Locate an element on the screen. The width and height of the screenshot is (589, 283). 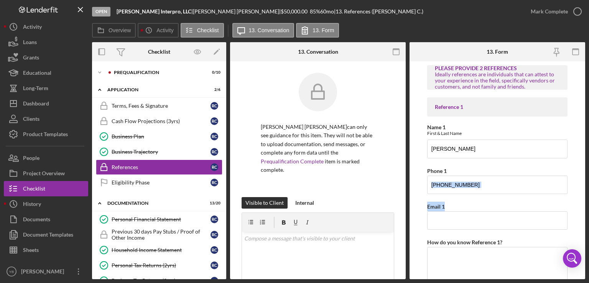
div: Open is located at coordinates (101, 11).